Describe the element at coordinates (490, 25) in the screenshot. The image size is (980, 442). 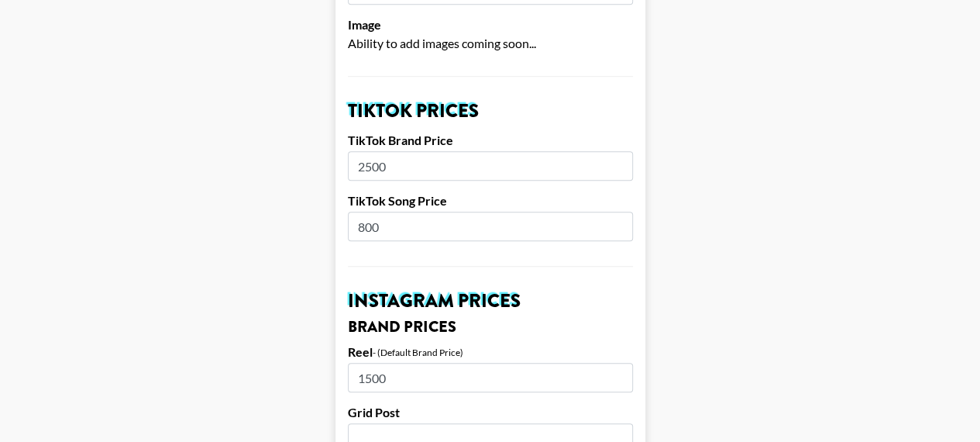
I see `label: Image` at that location.